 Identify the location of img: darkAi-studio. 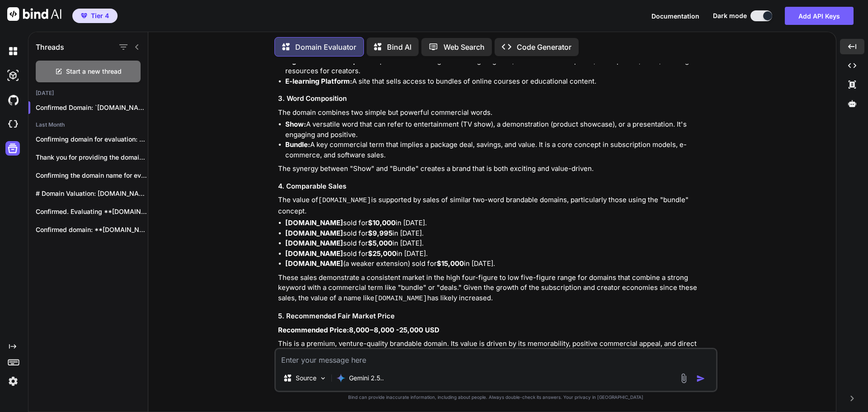
(13, 76).